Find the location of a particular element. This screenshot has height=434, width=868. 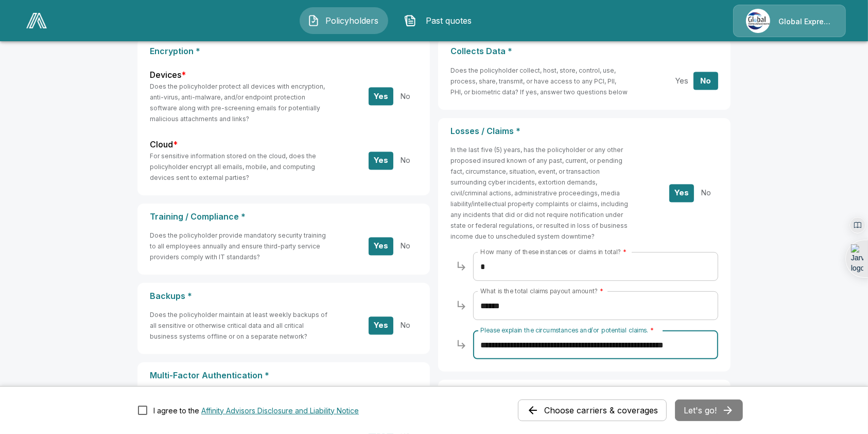

label: Devices is located at coordinates (168, 74).